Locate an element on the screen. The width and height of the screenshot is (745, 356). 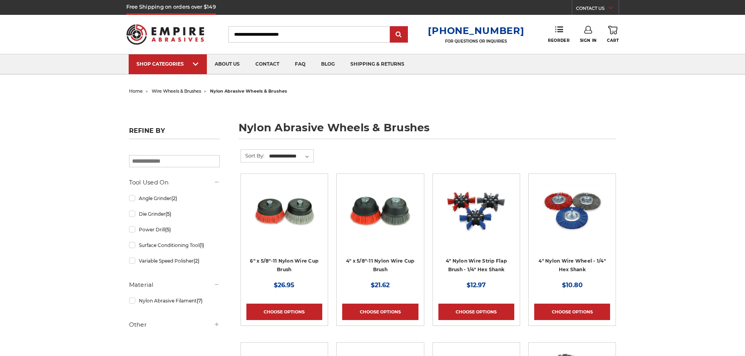
a: 4" Nylon Wire Strip Flap Brush - 1/4" Hex Shank is located at coordinates (476, 266).